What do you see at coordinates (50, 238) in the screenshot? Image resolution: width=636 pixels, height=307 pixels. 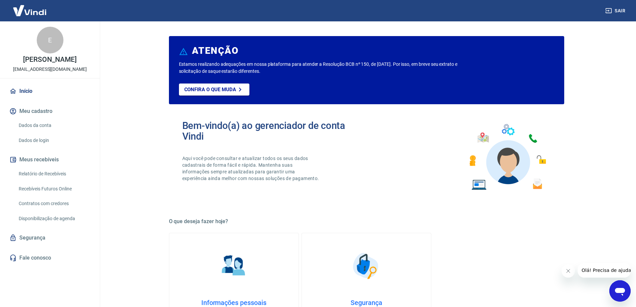 I see `a: Segurança` at bounding box center [50, 238].